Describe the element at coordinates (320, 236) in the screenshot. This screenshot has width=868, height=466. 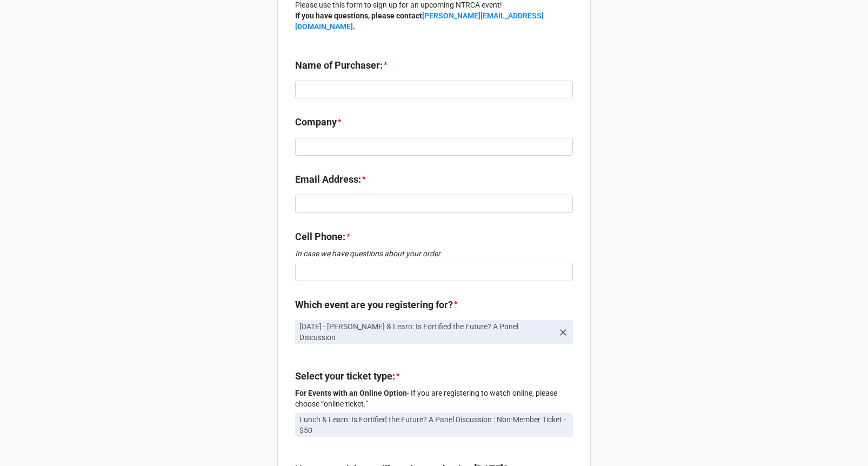
I see `label: Cell Phone:` at that location.